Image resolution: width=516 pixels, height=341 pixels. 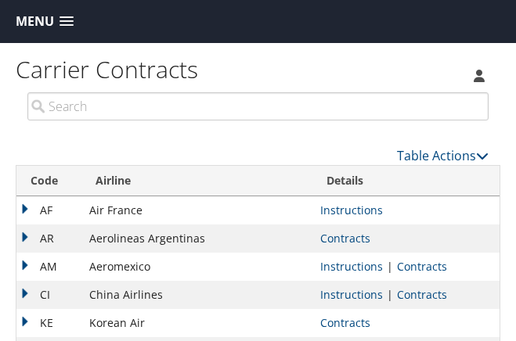 I want to click on th: Airline: activate to sort column ascending, so click(x=196, y=181).